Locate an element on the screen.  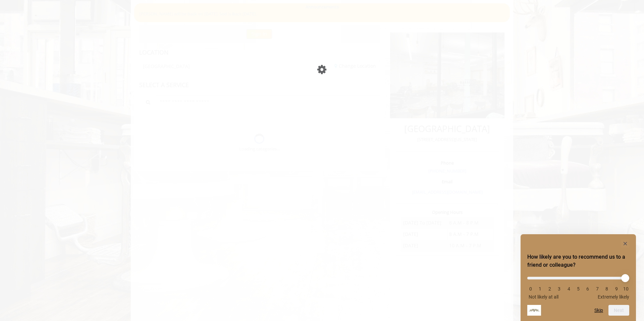
span: Extremely likely is located at coordinates (614, 297).